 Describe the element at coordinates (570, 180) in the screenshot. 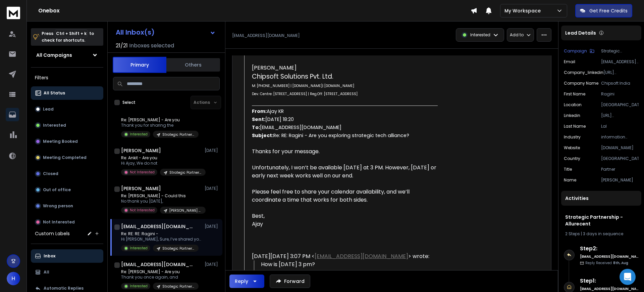

I see `p: name` at that location.